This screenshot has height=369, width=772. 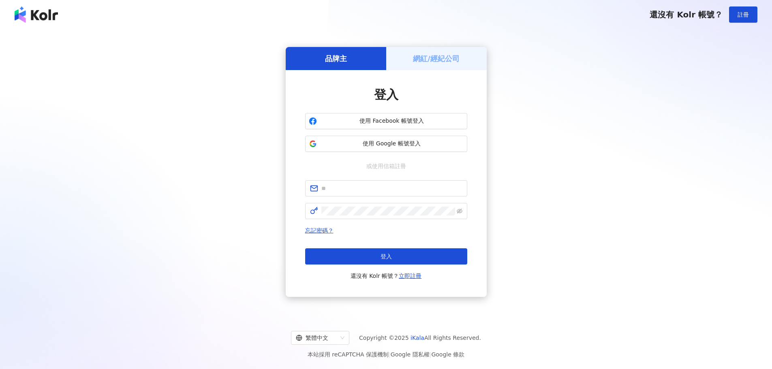 What do you see at coordinates (319, 231) in the screenshot?
I see `a: 忘記密碼？` at bounding box center [319, 231].